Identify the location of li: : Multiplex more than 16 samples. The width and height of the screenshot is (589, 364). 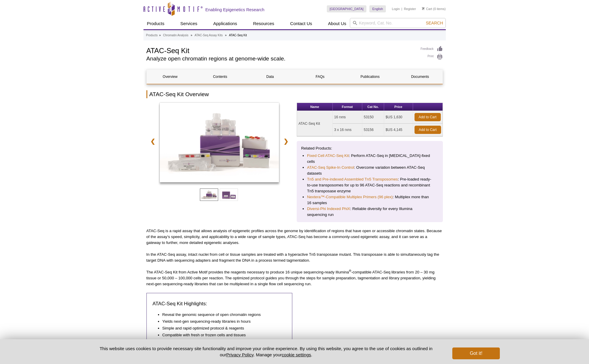
(370, 200).